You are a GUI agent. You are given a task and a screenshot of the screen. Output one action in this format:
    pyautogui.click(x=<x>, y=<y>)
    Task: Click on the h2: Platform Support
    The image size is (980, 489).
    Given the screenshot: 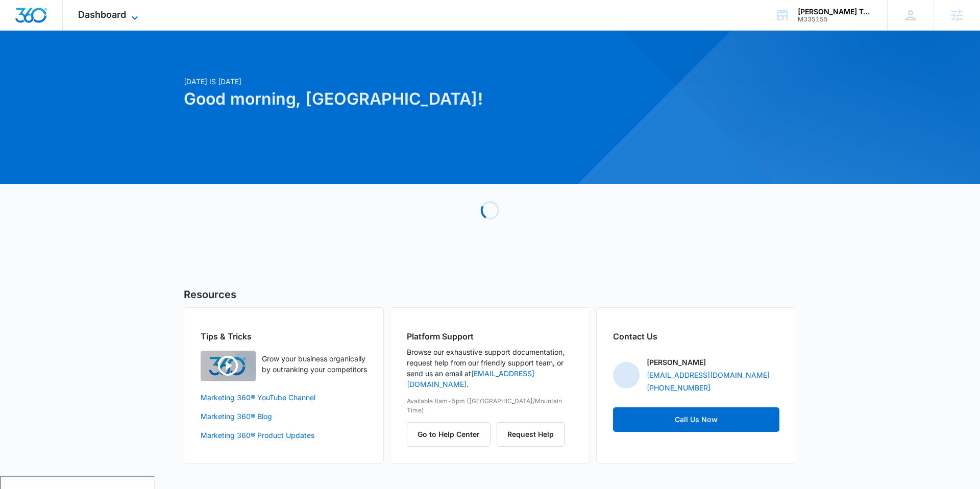 What is the action you would take?
    pyautogui.click(x=490, y=336)
    